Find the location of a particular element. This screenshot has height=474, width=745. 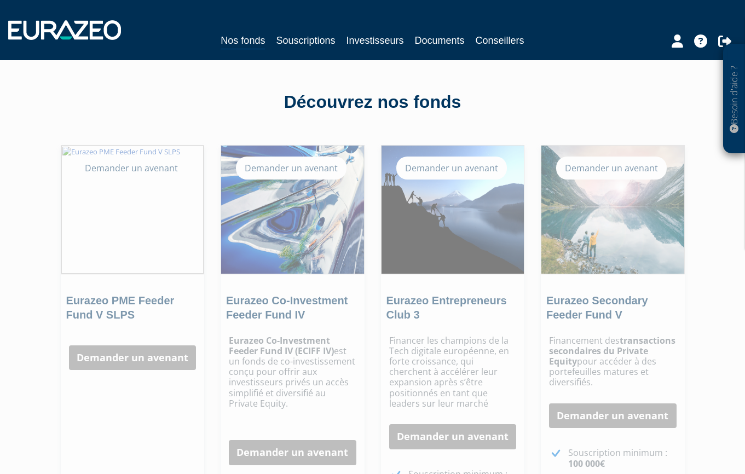

p: Financer les champions de la Tech digitale européenne, en forte croissance, qui cherchent à accél... is located at coordinates (453, 372).